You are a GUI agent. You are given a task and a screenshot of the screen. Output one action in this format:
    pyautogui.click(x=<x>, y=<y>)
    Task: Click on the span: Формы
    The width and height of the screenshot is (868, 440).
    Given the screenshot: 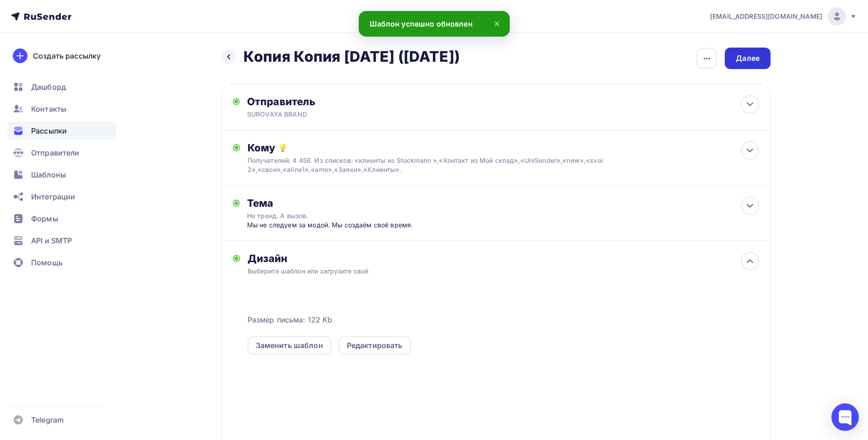 What is the action you would take?
    pyautogui.click(x=45, y=219)
    